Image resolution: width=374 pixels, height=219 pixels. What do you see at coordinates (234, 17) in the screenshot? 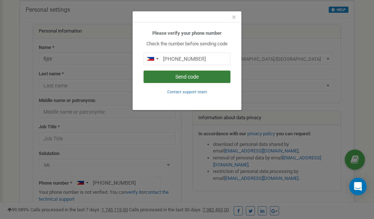
I see `button: Close` at bounding box center [234, 17].